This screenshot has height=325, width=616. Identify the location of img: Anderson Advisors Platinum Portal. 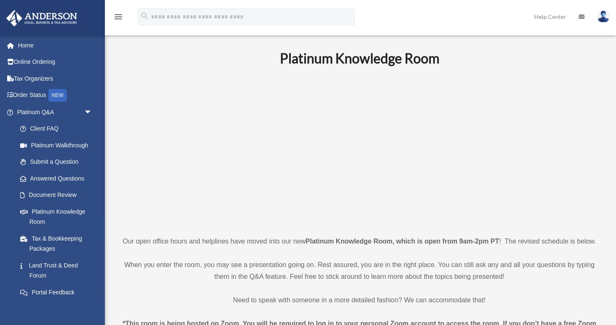
(42, 18).